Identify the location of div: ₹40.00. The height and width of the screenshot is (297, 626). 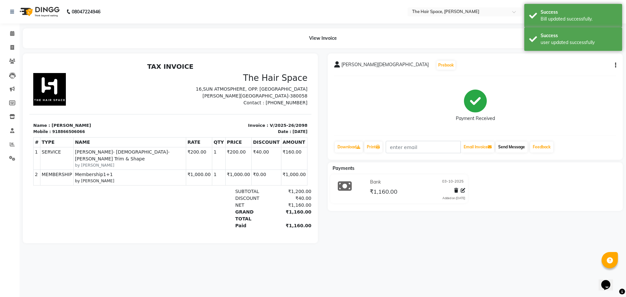
(262, 138).